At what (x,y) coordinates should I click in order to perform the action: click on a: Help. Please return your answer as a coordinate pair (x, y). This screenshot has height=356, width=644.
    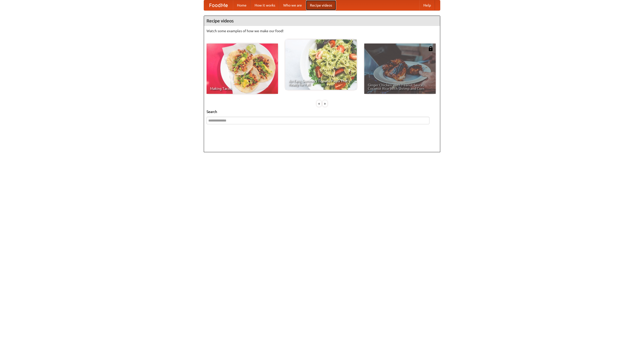
    Looking at the image, I should click on (427, 5).